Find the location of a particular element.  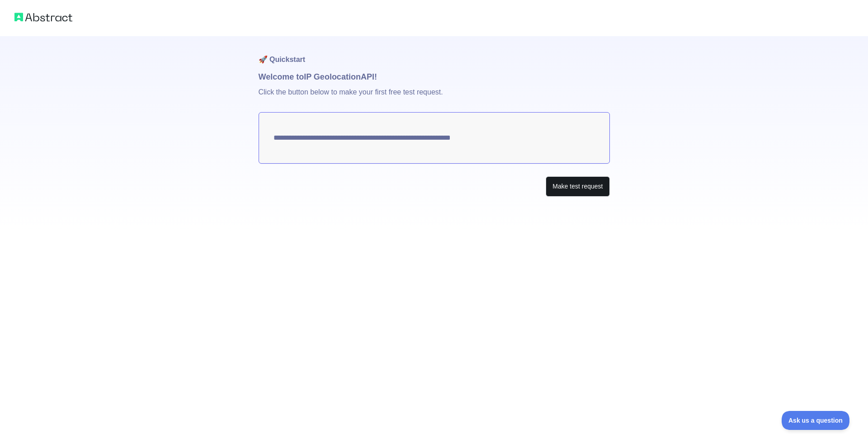

button: Make test request is located at coordinates (577, 186).